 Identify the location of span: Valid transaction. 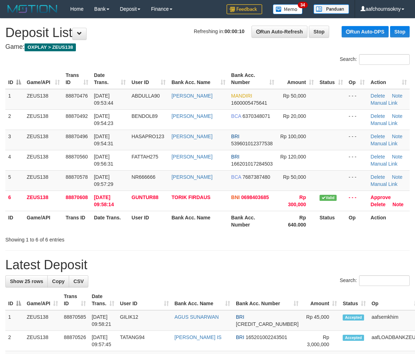
(328, 198).